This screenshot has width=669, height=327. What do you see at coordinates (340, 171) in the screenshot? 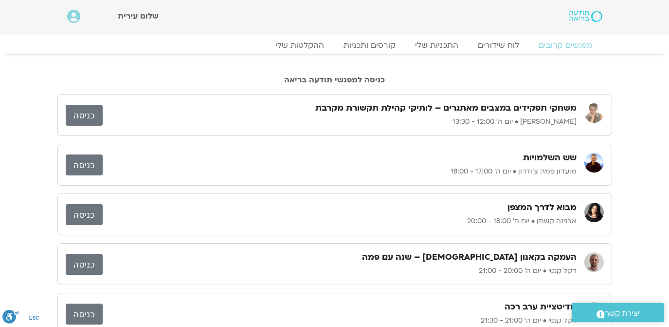
I see `p: מועדון פמה צ'ודרון • יום ה׳ 17:00 - 18:00` at bounding box center [340, 171].